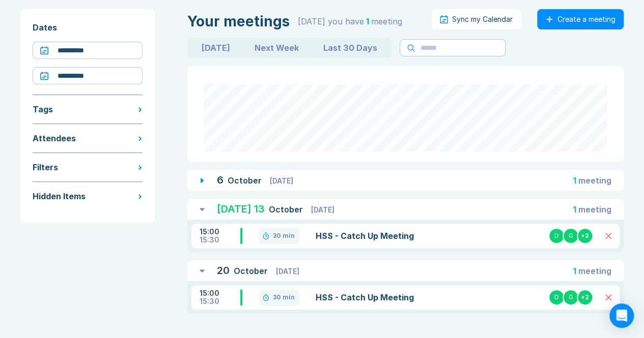 This screenshot has height=338, width=644. I want to click on div: Tags, so click(43, 109).